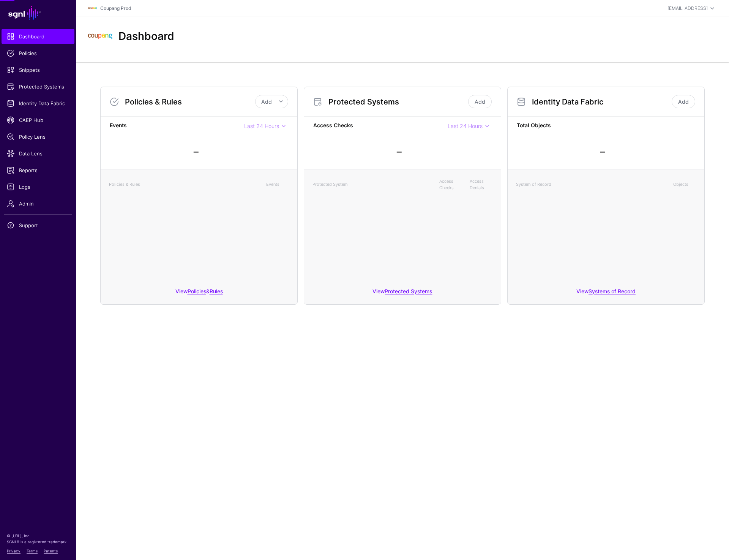 The height and width of the screenshot is (560, 729). I want to click on span: Reports, so click(38, 170).